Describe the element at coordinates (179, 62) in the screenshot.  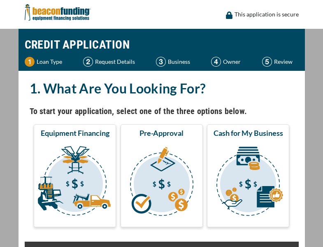
I see `p: Business` at that location.